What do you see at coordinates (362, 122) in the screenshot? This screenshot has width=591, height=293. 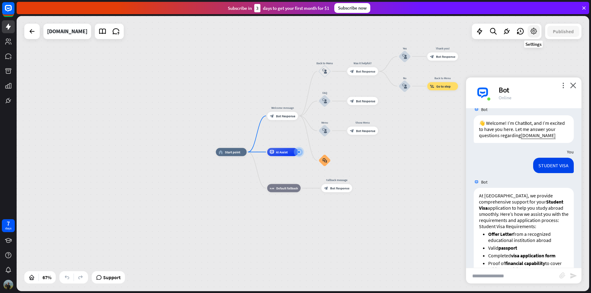 I see `div: Show Menu` at bounding box center [362, 122].